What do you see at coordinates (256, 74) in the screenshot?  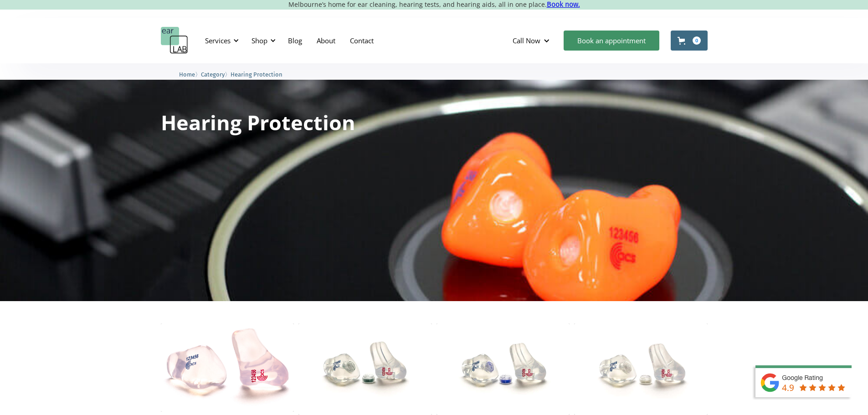 I see `a: Hearing Protection` at bounding box center [256, 74].